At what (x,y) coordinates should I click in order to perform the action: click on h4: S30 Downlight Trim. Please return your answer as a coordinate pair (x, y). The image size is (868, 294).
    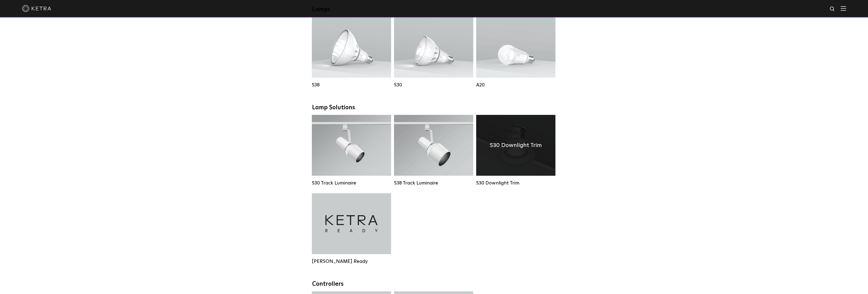
    Looking at the image, I should click on (516, 145).